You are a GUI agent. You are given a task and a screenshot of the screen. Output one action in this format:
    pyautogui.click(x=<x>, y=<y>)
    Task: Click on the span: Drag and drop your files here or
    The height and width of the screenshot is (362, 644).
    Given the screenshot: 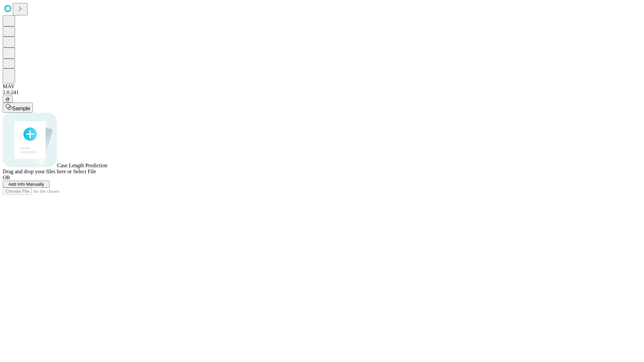 What is the action you would take?
    pyautogui.click(x=37, y=171)
    